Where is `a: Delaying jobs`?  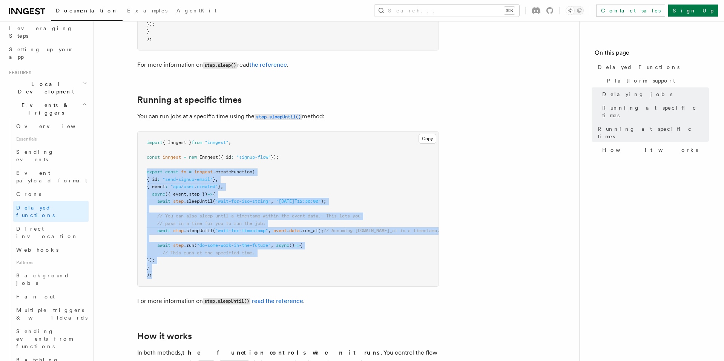
a: Delaying jobs is located at coordinates (654, 94).